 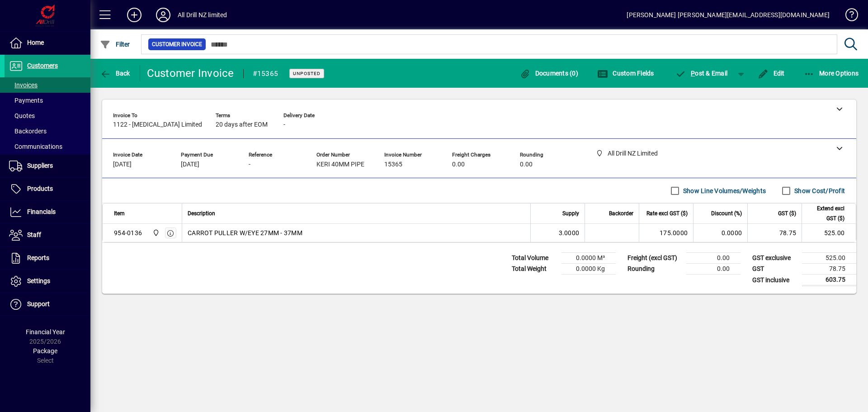 What do you see at coordinates (771, 73) in the screenshot?
I see `button: Edit` at bounding box center [771, 73].